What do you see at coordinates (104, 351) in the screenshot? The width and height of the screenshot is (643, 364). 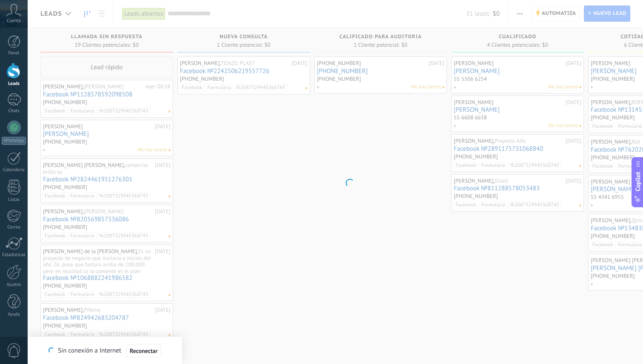 I see `div: Sin conexión a Internet` at bounding box center [104, 351].